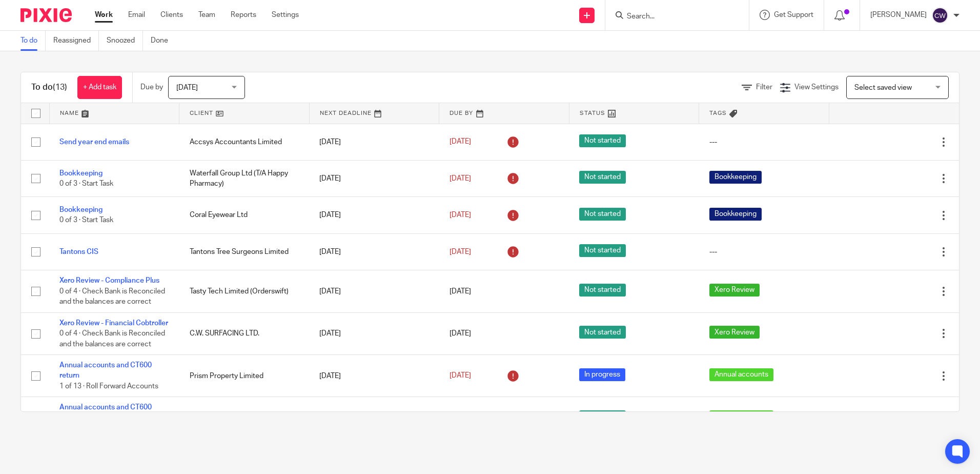 This screenshot has height=474, width=980. What do you see at coordinates (245, 251) in the screenshot?
I see `td: Tantons Tree Surgeons Limited` at bounding box center [245, 251].